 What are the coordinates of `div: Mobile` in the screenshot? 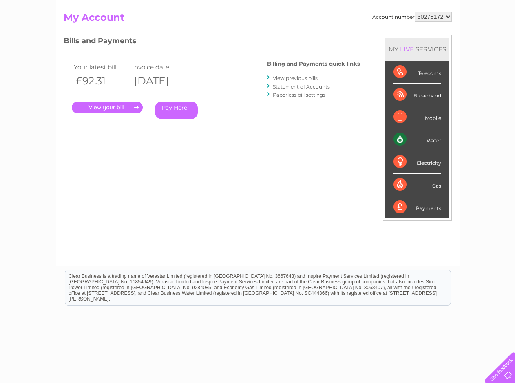 It's located at (417, 117).